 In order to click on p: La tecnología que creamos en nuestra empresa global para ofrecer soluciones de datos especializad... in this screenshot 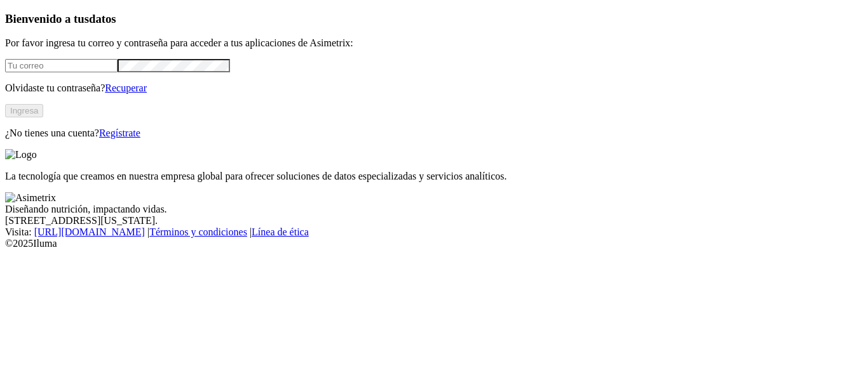, I will do `click(434, 177)`.